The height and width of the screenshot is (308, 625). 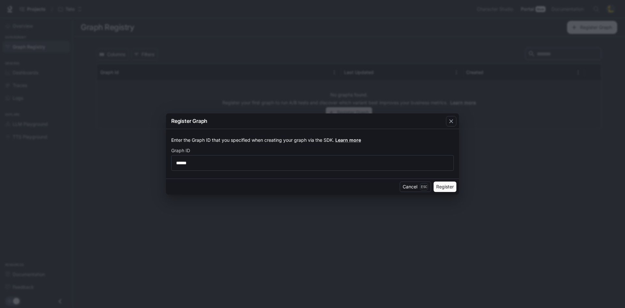 What do you see at coordinates (313, 140) in the screenshot?
I see `p: Enter the Graph ID that you specified when creating your graph via the SDK.` at bounding box center [313, 140].